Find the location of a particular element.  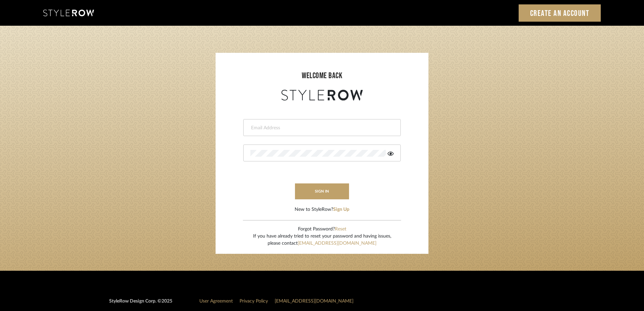

button: Reset is located at coordinates (340, 229).